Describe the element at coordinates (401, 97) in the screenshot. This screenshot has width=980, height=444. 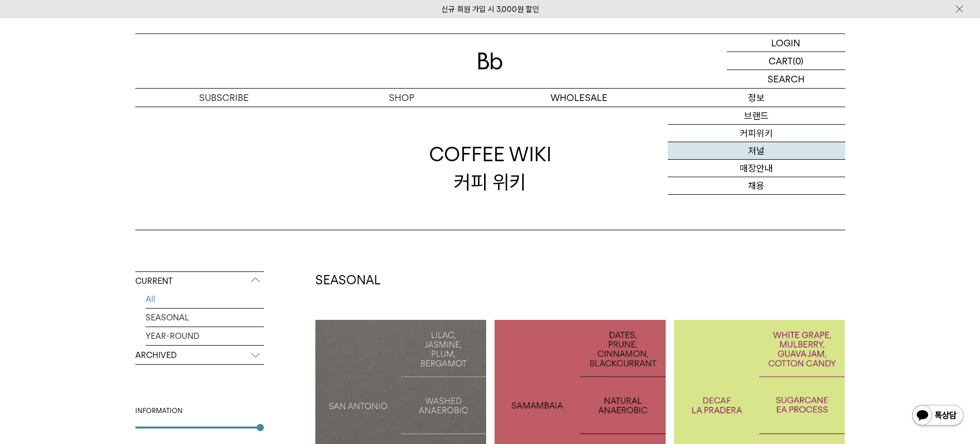
I see `p: SHOP` at that location.